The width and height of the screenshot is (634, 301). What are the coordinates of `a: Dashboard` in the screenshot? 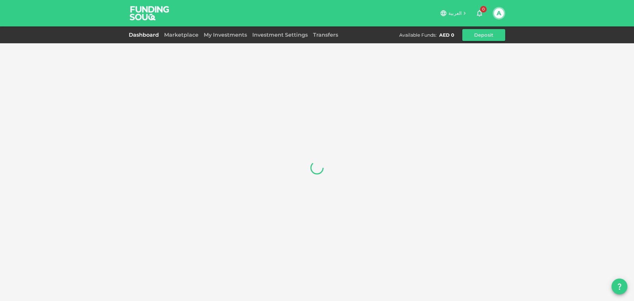 It's located at (145, 35).